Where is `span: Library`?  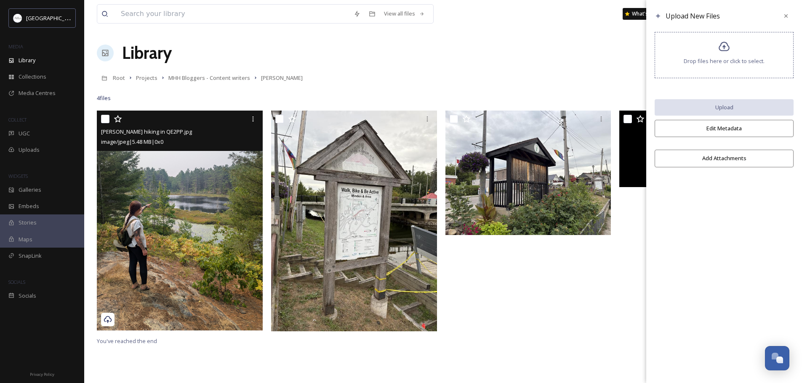
span: Library is located at coordinates (27, 60).